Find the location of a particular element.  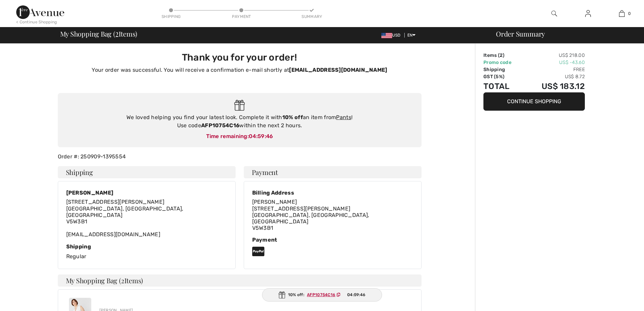

strong: 10% off is located at coordinates (292, 117).